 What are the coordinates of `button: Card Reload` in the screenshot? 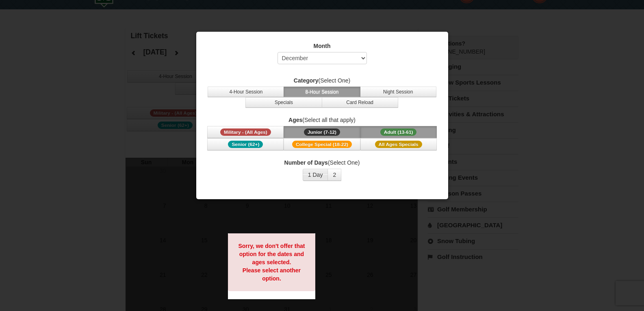 It's located at (360, 102).